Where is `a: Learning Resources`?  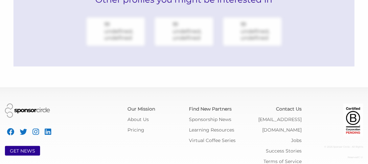 a: Learning Resources is located at coordinates (212, 130).